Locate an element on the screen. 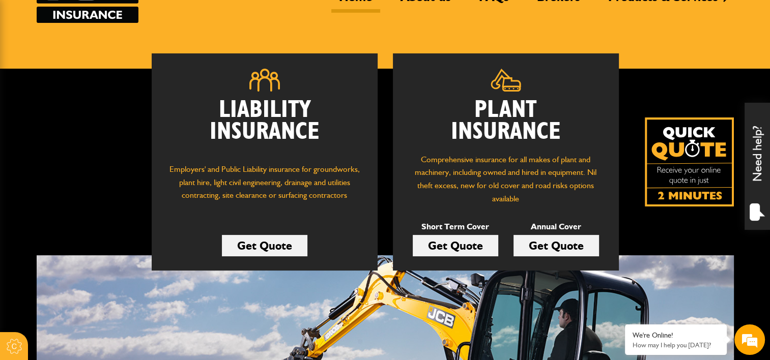 The width and height of the screenshot is (770, 360). p: Annual Cover is located at coordinates (556, 227).